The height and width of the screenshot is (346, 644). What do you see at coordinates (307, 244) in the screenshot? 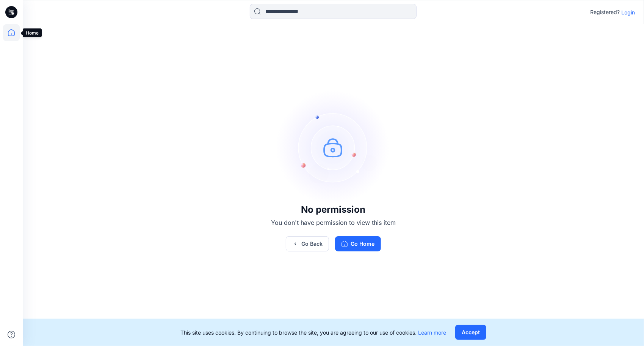
I see `button: Go Back` at bounding box center [307, 244].